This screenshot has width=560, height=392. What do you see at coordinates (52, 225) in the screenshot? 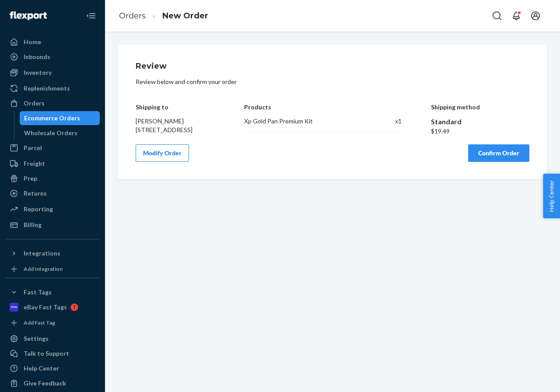
I see `a: Billing` at bounding box center [52, 225].